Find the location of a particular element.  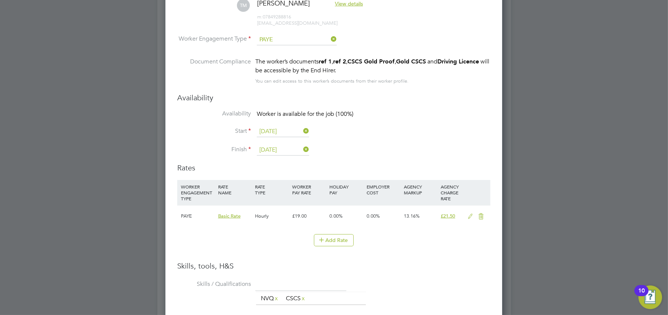

label: Finish is located at coordinates (214, 149).